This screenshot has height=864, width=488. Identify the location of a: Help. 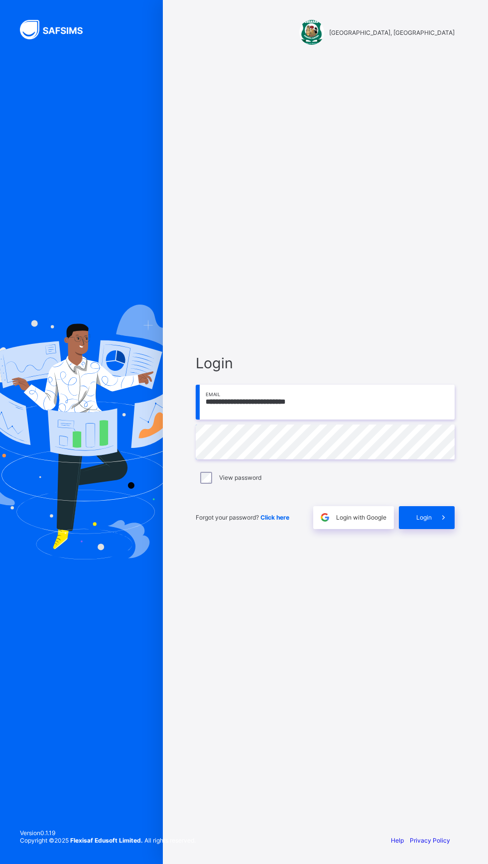
(397, 840).